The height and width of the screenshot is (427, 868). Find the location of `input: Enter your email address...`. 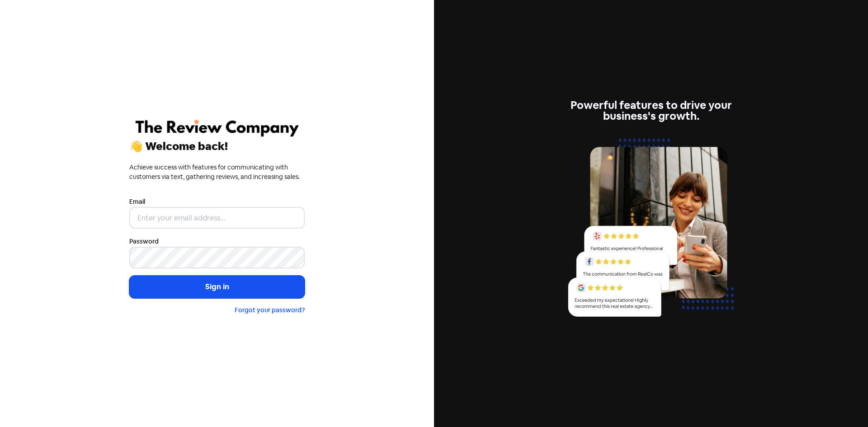

input: Enter your email address... is located at coordinates (217, 218).